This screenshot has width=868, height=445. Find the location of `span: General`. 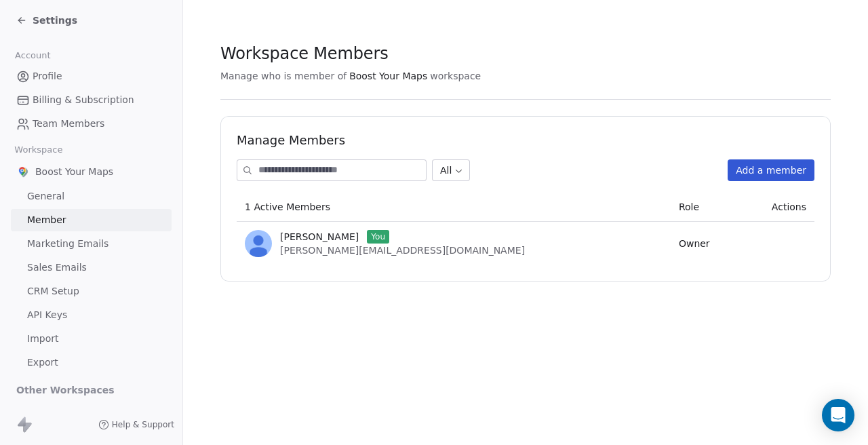

span: General is located at coordinates (45, 196).